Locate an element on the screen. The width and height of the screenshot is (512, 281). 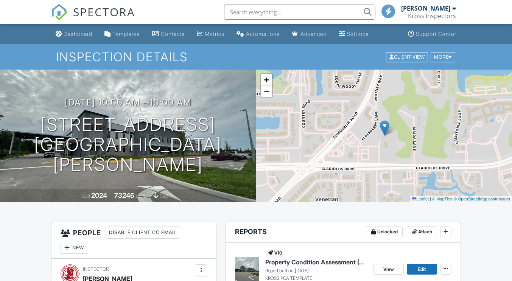
div: 2024 is located at coordinates (99, 195).